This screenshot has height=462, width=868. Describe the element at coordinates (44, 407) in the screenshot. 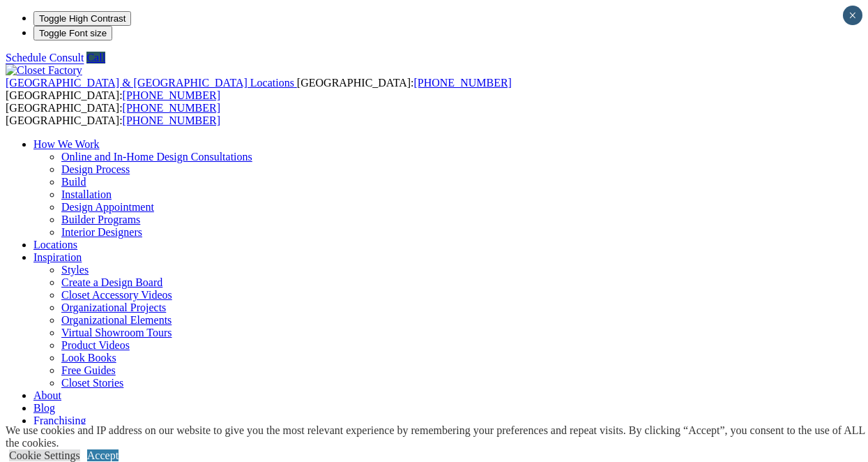

I see `a: Blog` at that location.